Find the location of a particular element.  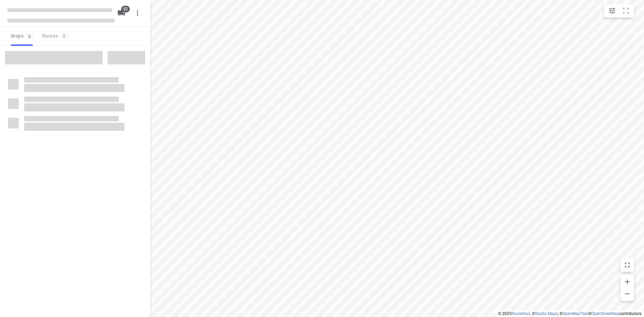

a: Stadia Maps is located at coordinates (546, 313).